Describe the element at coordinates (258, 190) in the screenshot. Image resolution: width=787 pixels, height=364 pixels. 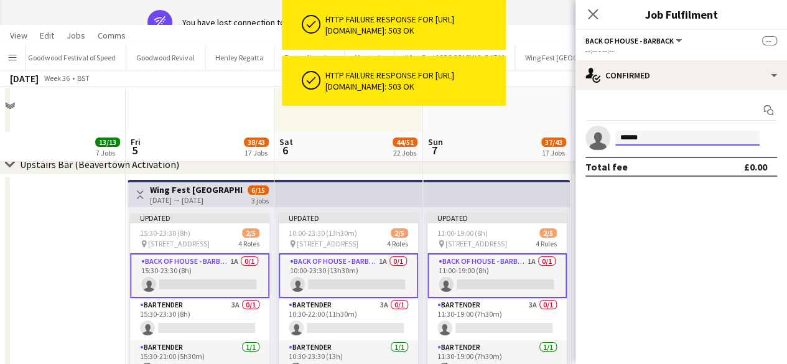
I see `span: 6/15` at that location.